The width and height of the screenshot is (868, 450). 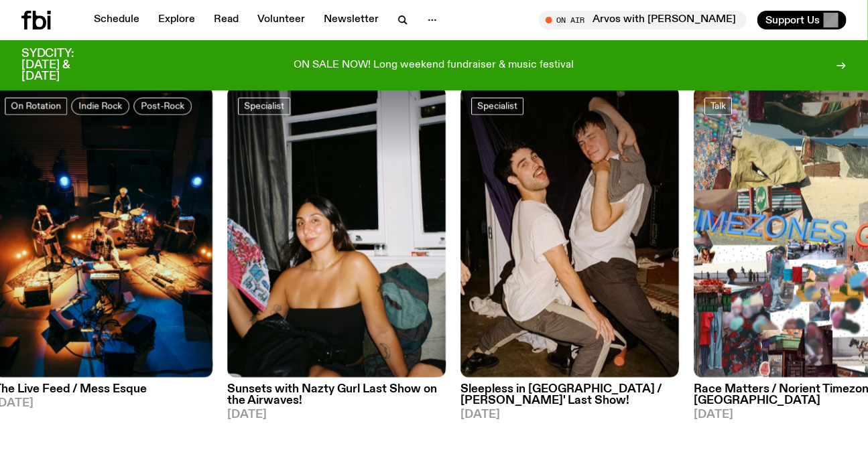 I want to click on span: On Rotation, so click(x=36, y=106).